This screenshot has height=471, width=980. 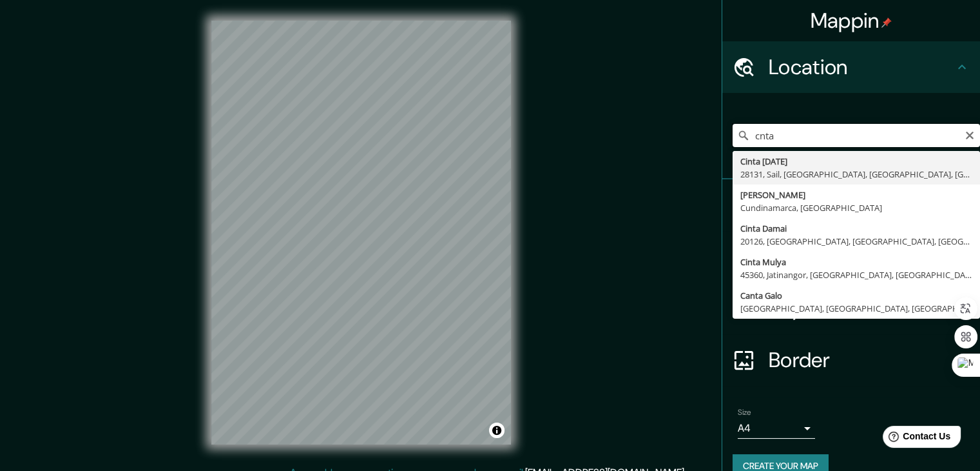 What do you see at coordinates (776, 428) in the screenshot?
I see `div: A4` at bounding box center [776, 428].